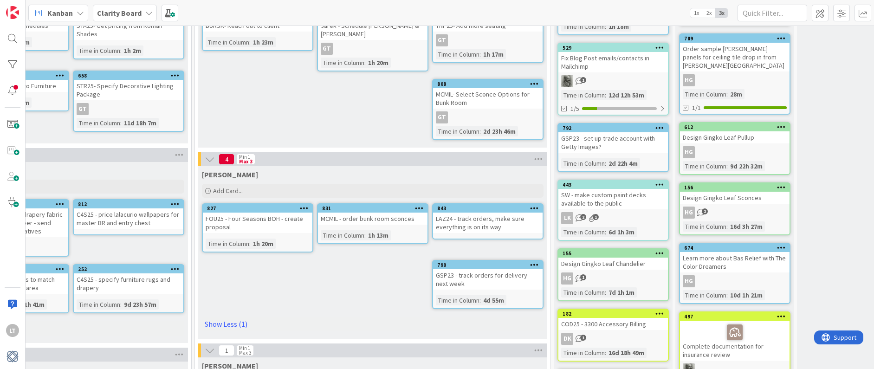  Describe the element at coordinates (737, 39) in the screenshot. I see `div: 789` at that location.